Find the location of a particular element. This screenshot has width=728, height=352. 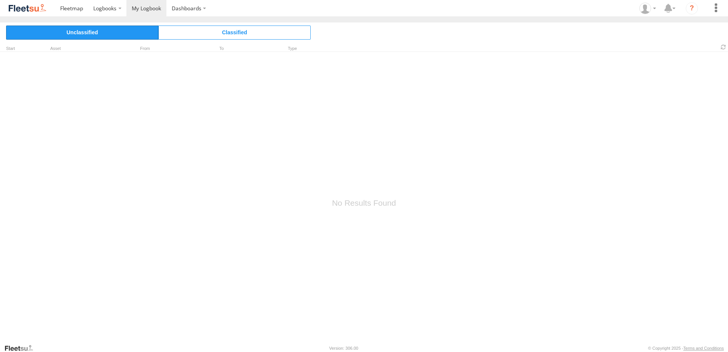

div: Type is located at coordinates (307, 49).